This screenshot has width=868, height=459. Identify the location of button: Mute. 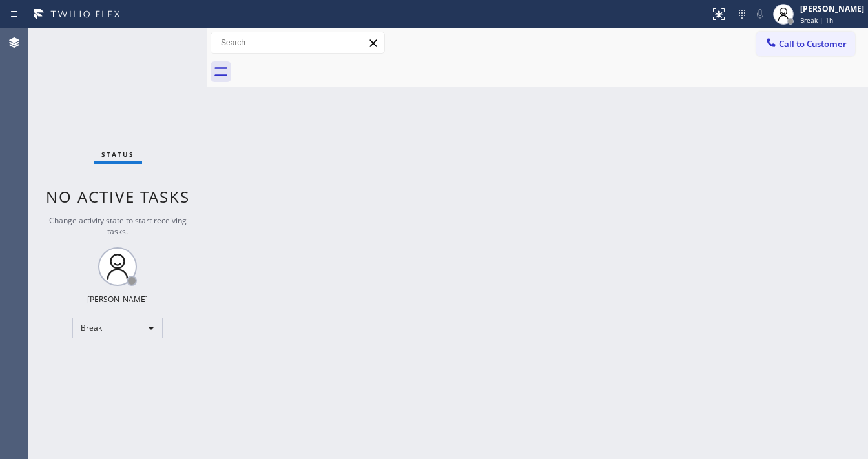
(760, 14).